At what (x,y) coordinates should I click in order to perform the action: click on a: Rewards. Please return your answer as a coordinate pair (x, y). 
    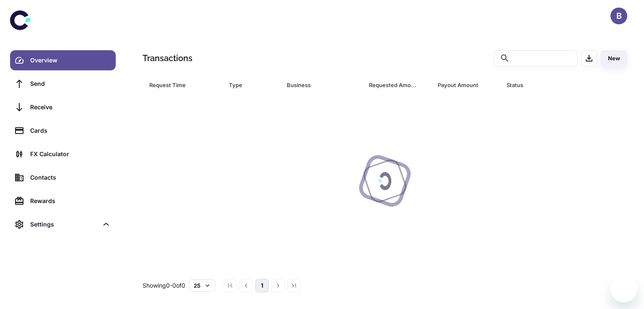
    Looking at the image, I should click on (63, 201).